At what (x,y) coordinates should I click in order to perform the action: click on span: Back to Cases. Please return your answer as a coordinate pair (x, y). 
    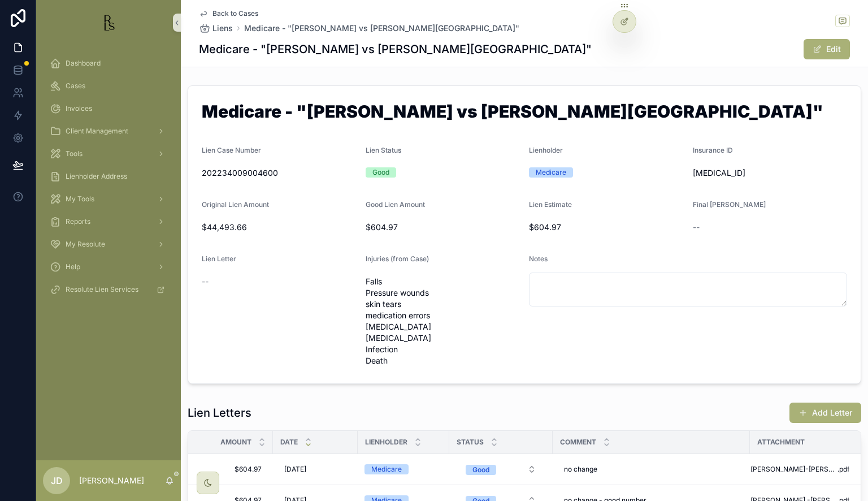
    Looking at the image, I should click on (235, 13).